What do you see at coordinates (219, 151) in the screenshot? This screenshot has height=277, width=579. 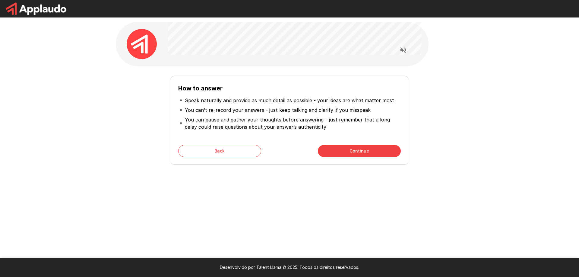 I see `button: Back` at bounding box center [219, 151].